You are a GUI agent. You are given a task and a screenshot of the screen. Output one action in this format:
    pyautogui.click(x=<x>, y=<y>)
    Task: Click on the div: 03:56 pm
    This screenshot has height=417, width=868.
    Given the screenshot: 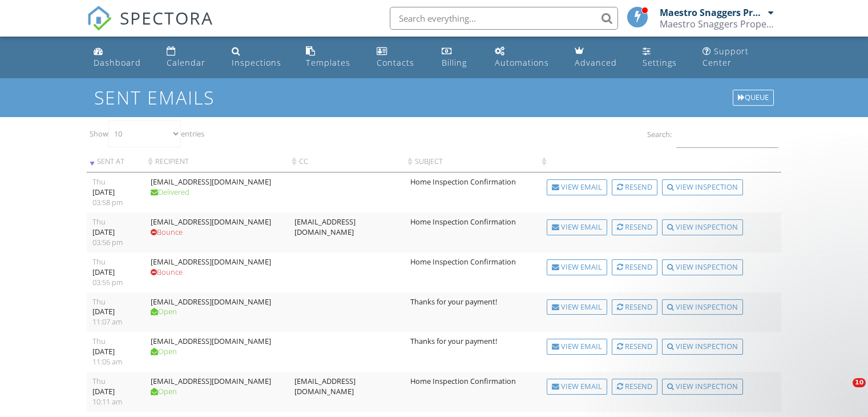 What is the action you would take?
    pyautogui.click(x=116, y=243)
    